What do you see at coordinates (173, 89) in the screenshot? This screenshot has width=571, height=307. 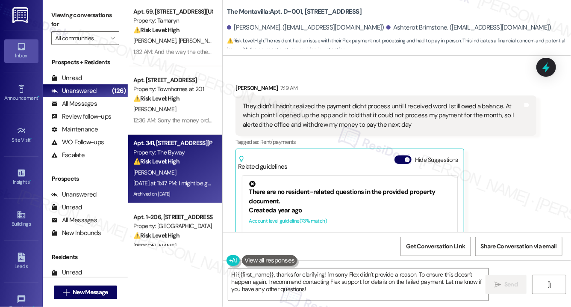 I see `div: Property: Townhomes at 201` at bounding box center [173, 89].